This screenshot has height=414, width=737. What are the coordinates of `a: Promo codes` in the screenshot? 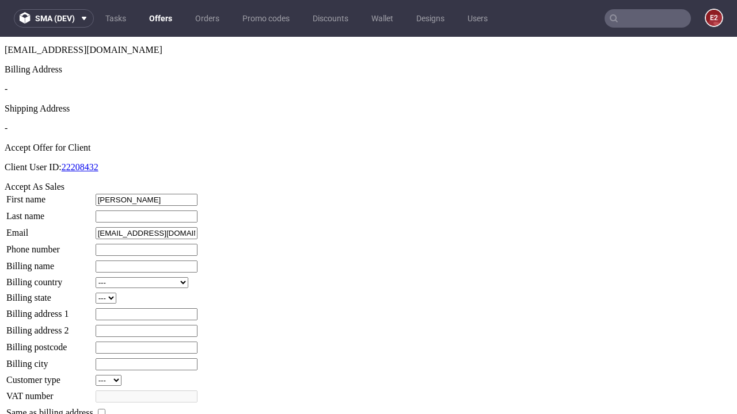 It's located at (266, 18).